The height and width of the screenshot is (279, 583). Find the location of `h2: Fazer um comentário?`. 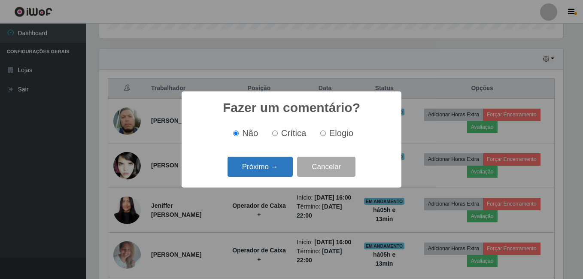

h2: Fazer um comentário? is located at coordinates (291, 108).